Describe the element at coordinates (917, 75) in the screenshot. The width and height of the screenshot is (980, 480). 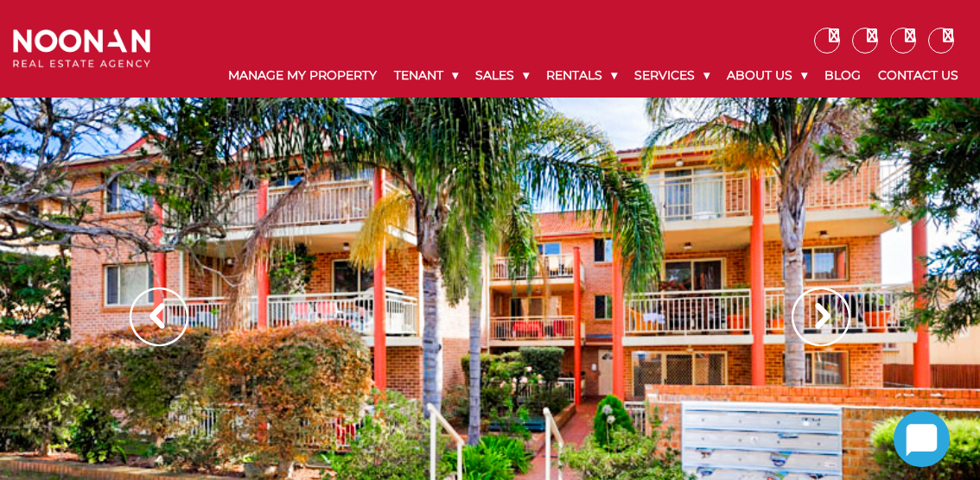
I see `a: Contact Us` at that location.